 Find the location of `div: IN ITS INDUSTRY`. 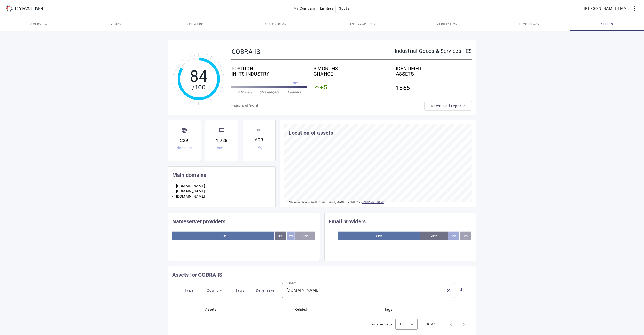

div: IN ITS INDUSTRY is located at coordinates (269, 74).